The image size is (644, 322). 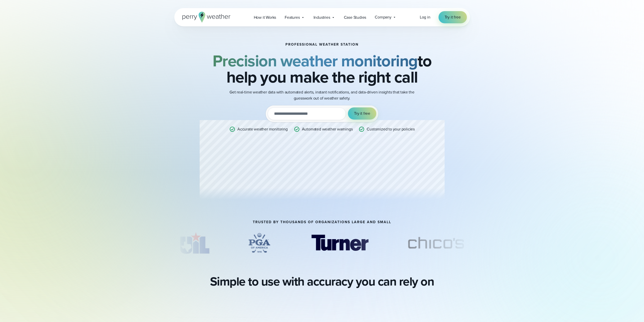 What do you see at coordinates (425, 17) in the screenshot?
I see `a: Log in` at bounding box center [425, 17].